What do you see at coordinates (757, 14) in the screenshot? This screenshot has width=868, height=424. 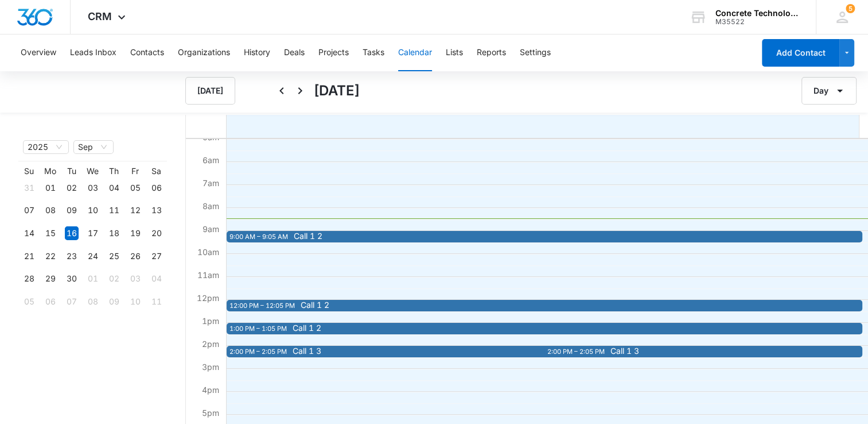 I see `div: account name` at bounding box center [757, 14].